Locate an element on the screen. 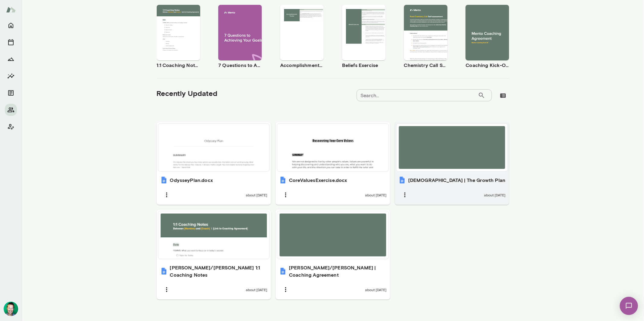  h6: Accomplishment Tracker is located at coordinates (302, 65).